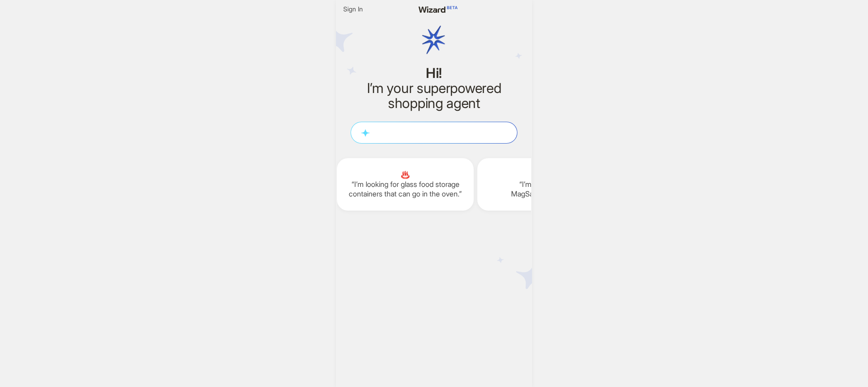  What do you see at coordinates (546, 189) in the screenshot?
I see `q: I’m looking for a MagSafe pop socket` at bounding box center [546, 189].